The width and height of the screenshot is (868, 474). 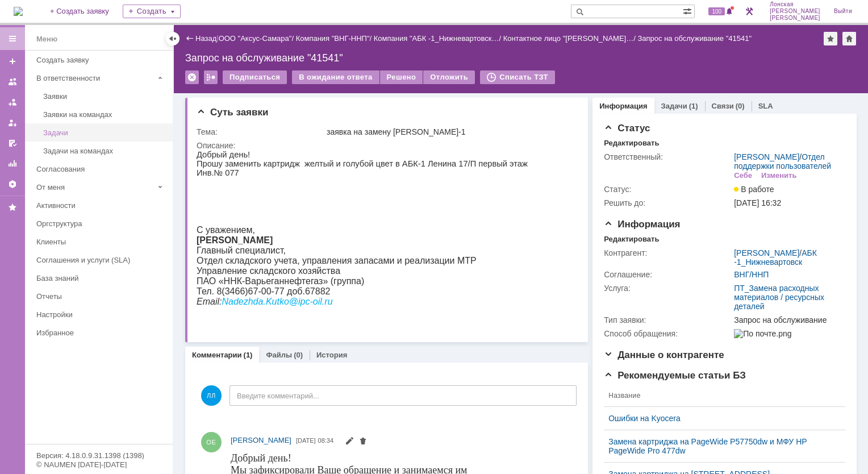 What do you see at coordinates (787, 320) in the screenshot?
I see `div: Запрос на обслуживание` at bounding box center [787, 320].